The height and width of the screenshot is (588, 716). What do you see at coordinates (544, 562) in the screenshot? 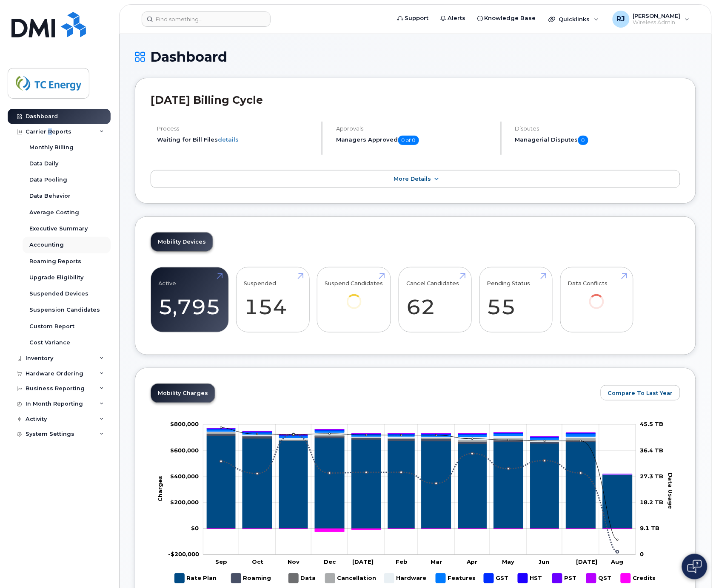
I see `tspan: Jun` at bounding box center [544, 562].